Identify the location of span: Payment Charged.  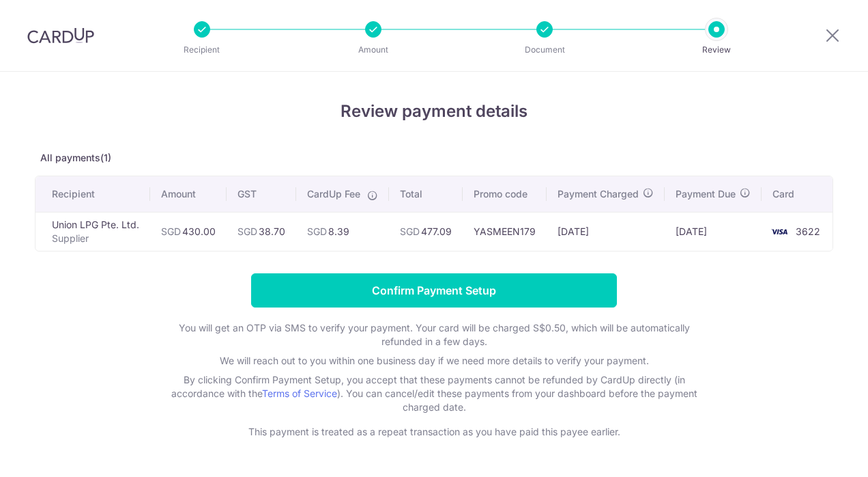
(598, 194).